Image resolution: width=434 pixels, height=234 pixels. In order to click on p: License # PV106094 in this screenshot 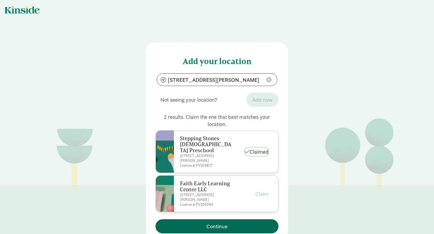, I will do `click(206, 205)`.